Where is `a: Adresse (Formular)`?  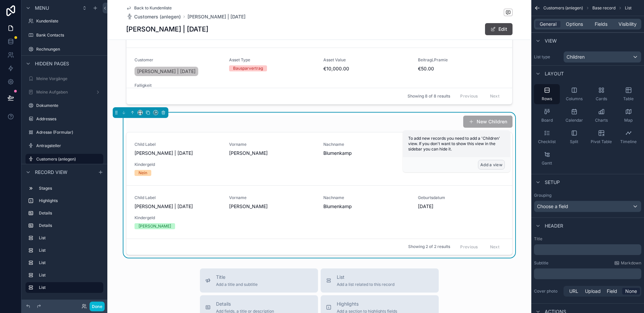 a: Adresse (Formular) is located at coordinates (65, 132).